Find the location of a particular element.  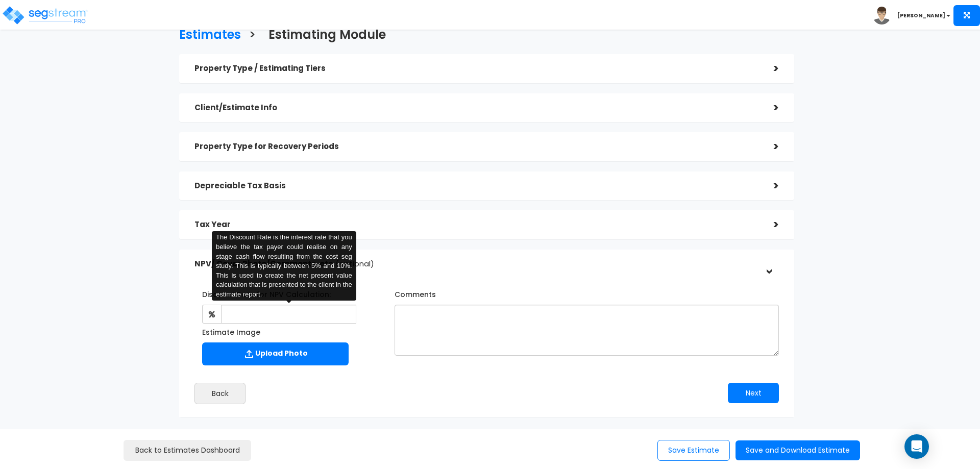

button: Save Estimate is located at coordinates (694, 450).